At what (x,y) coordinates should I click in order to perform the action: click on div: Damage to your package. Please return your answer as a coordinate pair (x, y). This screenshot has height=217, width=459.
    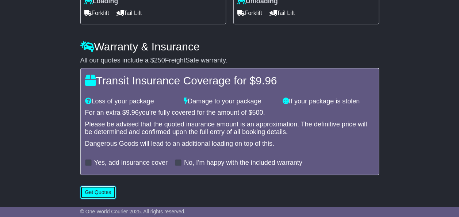
    Looking at the image, I should click on (229, 101).